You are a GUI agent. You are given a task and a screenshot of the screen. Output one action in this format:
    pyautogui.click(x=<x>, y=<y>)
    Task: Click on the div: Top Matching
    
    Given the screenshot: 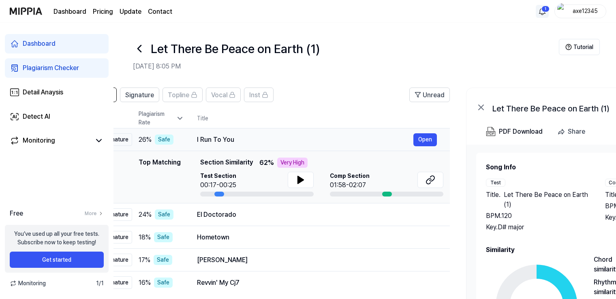 What is the action you would take?
    pyautogui.click(x=160, y=177)
    